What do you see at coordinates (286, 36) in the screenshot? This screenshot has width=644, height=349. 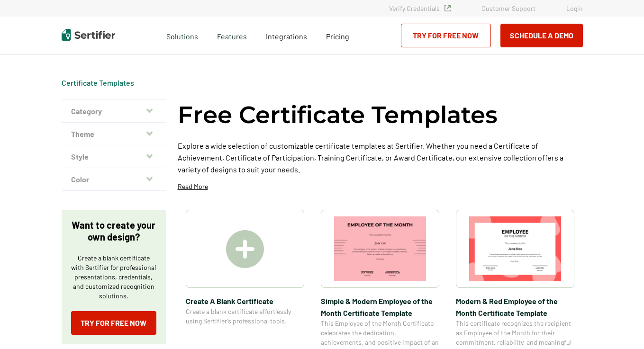 I see `span: Integrations` at bounding box center [286, 36].